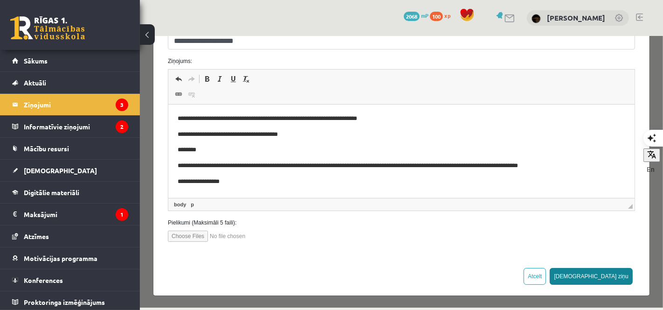 The height and width of the screenshot is (310, 663). I want to click on a: 2068 mP, so click(416, 15).